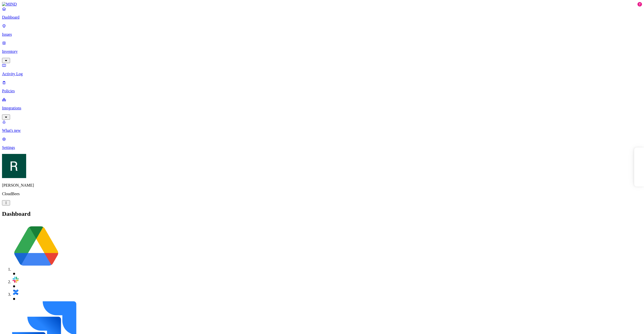  What do you see at coordinates (322, 70) in the screenshot?
I see `a: Activity Log` at bounding box center [322, 70].